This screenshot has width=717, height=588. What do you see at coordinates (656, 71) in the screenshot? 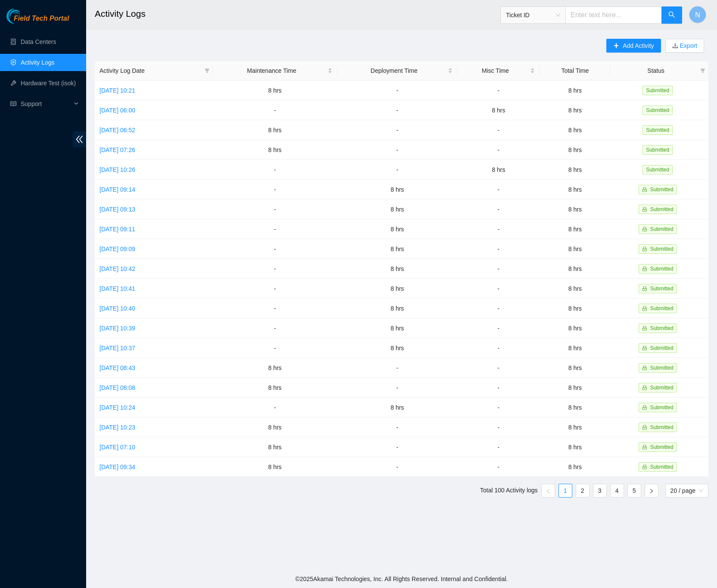
I see `span: Status` at bounding box center [656, 71].